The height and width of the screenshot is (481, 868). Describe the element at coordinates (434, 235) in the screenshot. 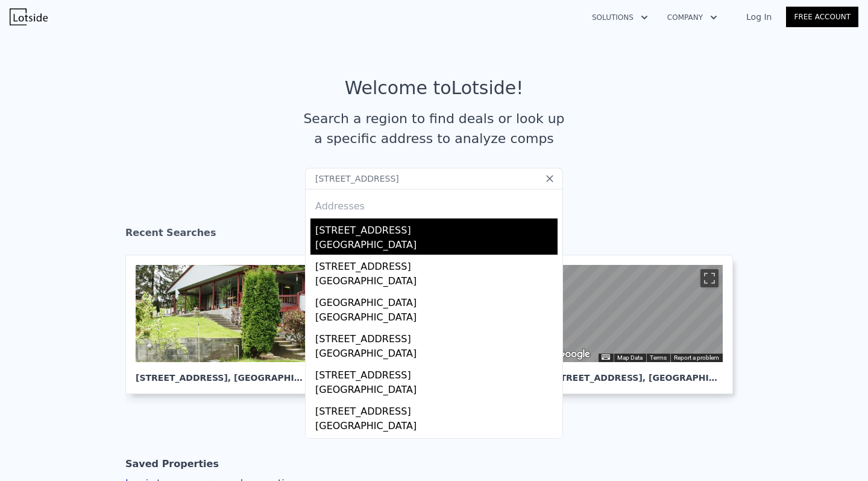

I see `div: Recent Searches` at that location.